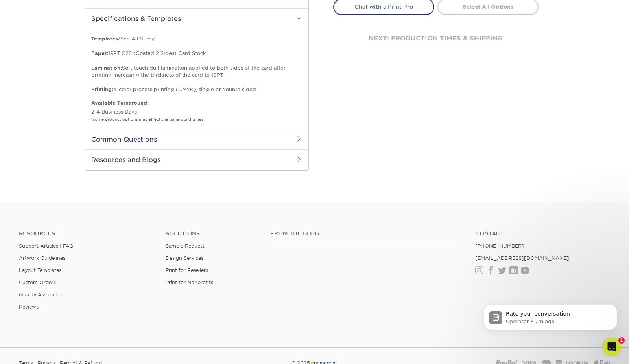  I want to click on div: message notification from Operator, 7m ago. Rate your conversation, so click(79, 30).